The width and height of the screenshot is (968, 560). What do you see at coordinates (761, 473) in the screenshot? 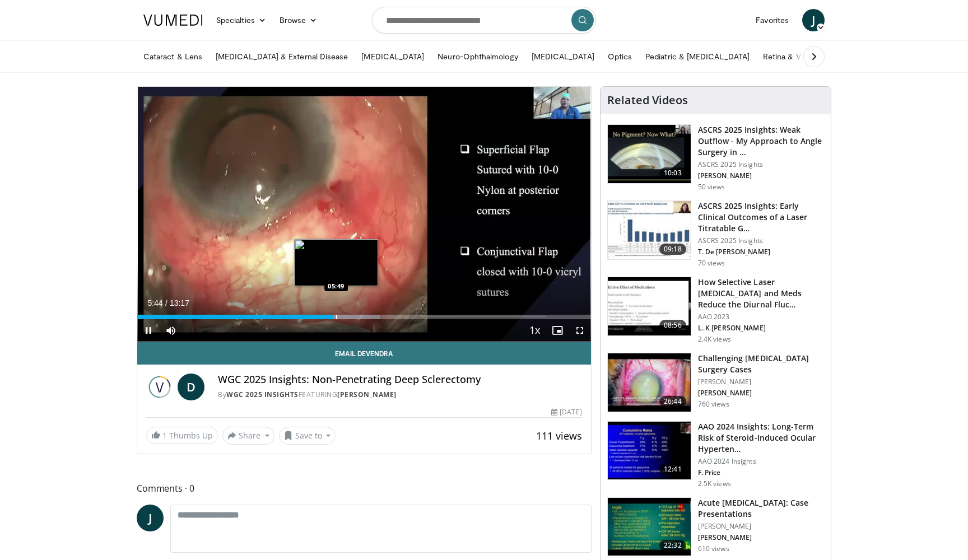
I see `p: F. Price` at bounding box center [761, 473].